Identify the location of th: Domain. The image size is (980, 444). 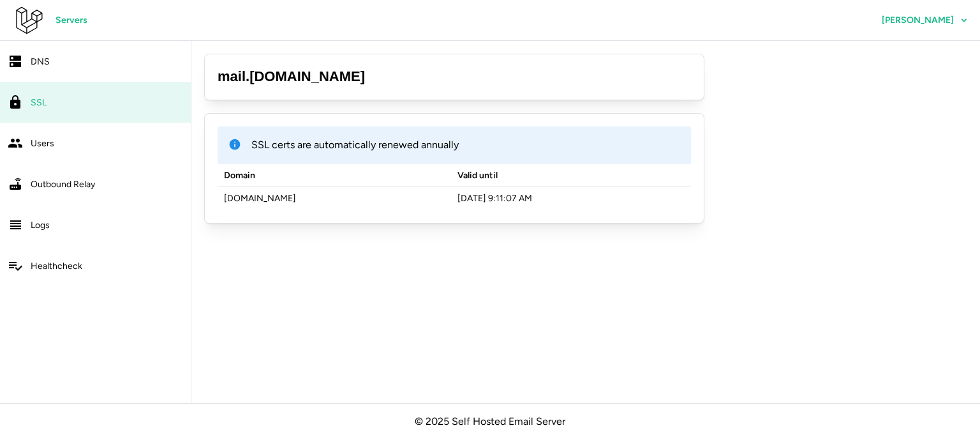
(335, 175).